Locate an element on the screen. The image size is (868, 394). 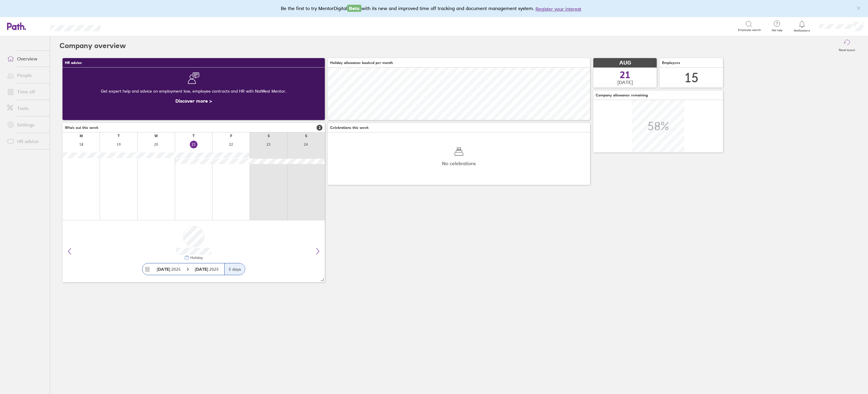
div: 5 days is located at coordinates (235, 269).